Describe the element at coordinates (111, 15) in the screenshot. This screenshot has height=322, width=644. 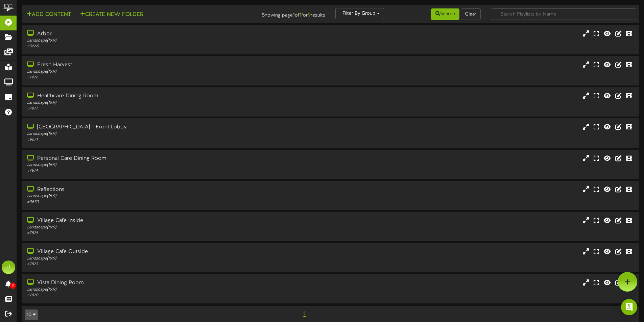
I see `button: Create New Folder` at that location.